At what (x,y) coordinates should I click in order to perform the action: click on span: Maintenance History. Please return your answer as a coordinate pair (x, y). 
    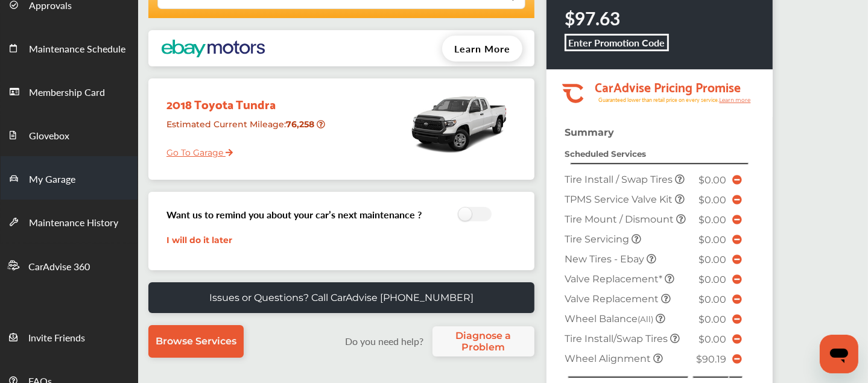
    Looking at the image, I should click on (73, 223).